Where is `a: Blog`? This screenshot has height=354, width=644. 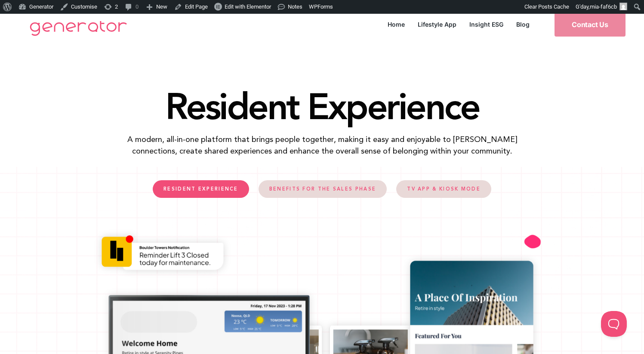 a: Blog is located at coordinates (523, 24).